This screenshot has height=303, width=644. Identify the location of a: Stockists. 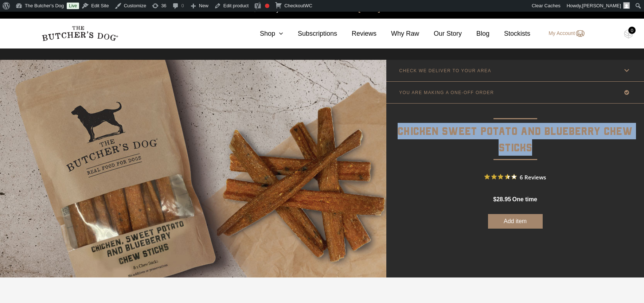
(510, 34).